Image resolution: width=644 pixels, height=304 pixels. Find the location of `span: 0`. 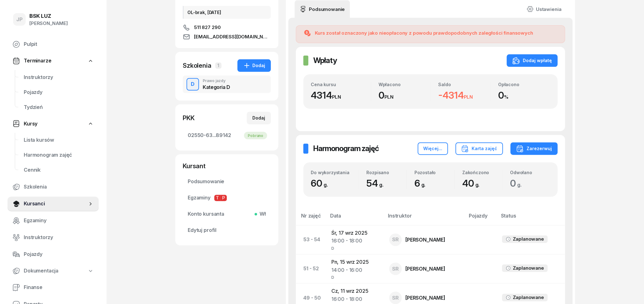

span: 0 is located at coordinates (517, 183).